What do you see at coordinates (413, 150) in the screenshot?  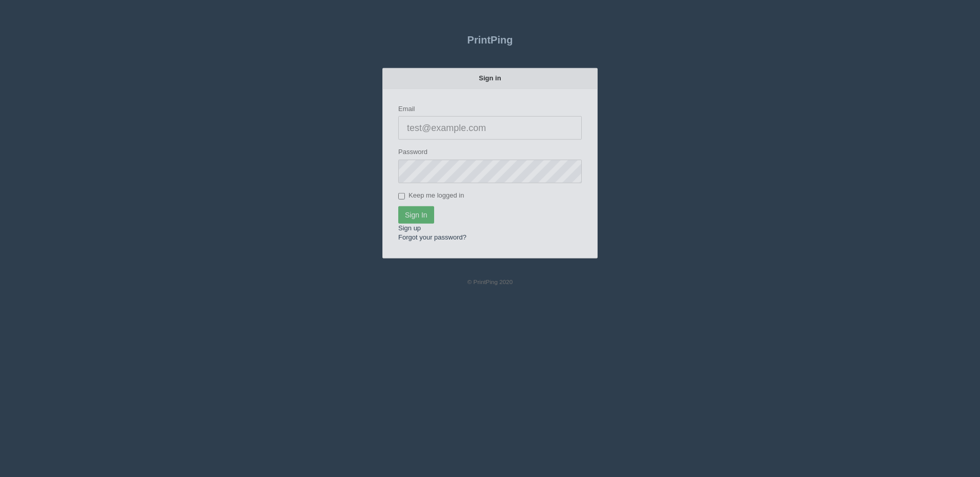 I see `label: Password` at bounding box center [413, 150].